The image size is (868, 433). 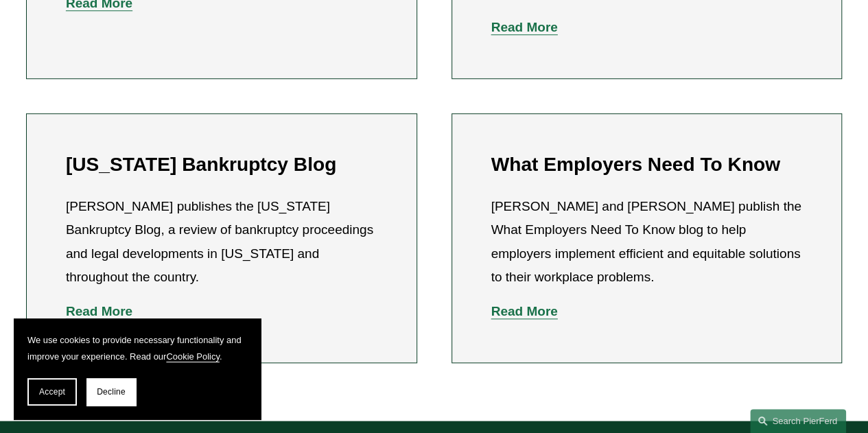 What do you see at coordinates (52, 392) in the screenshot?
I see `span: Accept` at bounding box center [52, 392].